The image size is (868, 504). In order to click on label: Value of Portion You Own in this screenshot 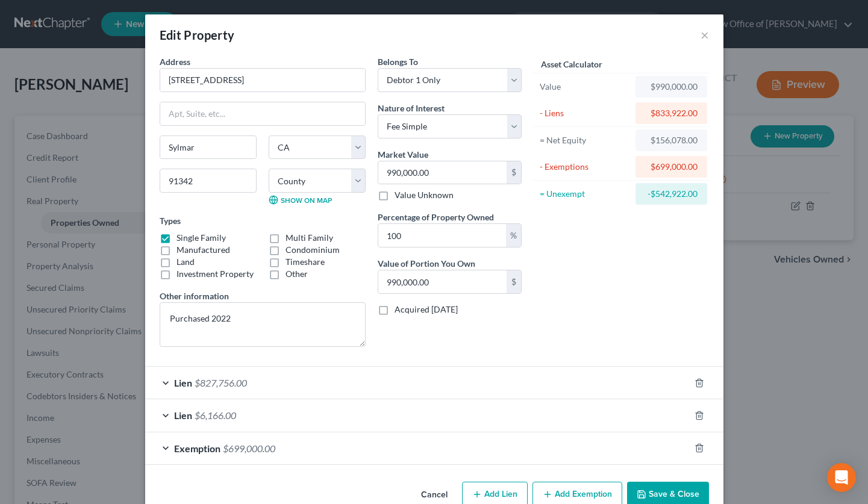, I will do `click(426, 263)`.